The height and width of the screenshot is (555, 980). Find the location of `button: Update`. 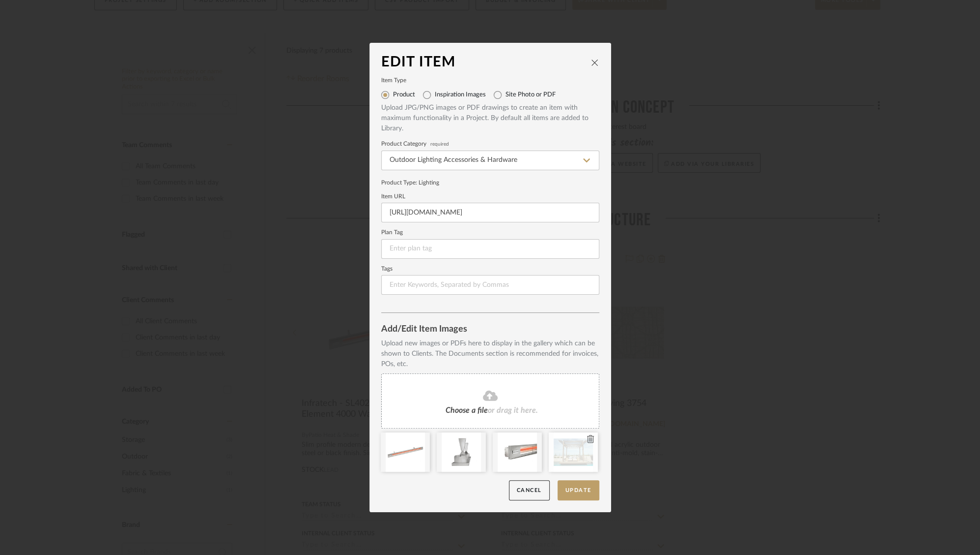

button: Update is located at coordinates (578, 490).